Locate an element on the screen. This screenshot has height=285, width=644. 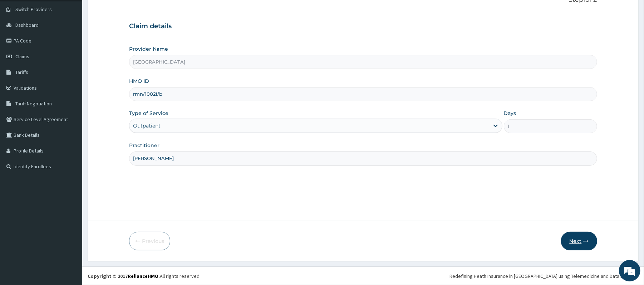
div: Minimize live chat window is located at coordinates (126, 12).